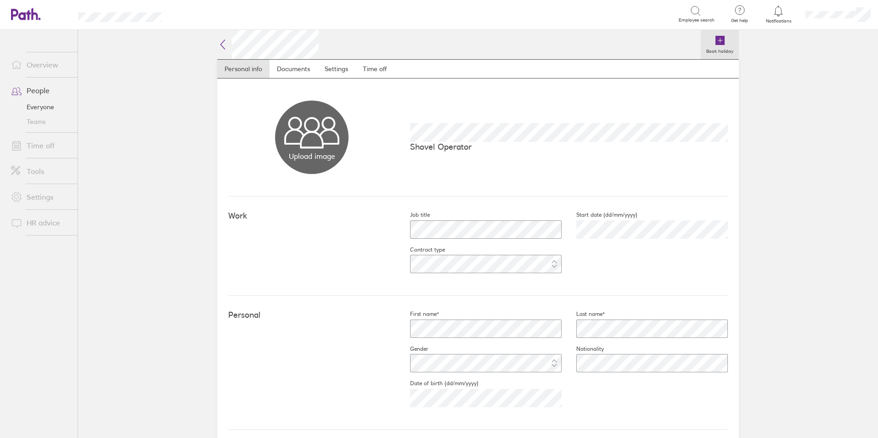 This screenshot has height=438, width=878. Describe the element at coordinates (40, 223) in the screenshot. I see `a: HR advice` at that location.